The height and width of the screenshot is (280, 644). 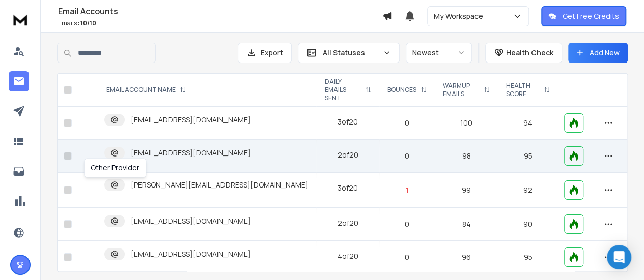 I want to click on td: 99, so click(x=466, y=190).